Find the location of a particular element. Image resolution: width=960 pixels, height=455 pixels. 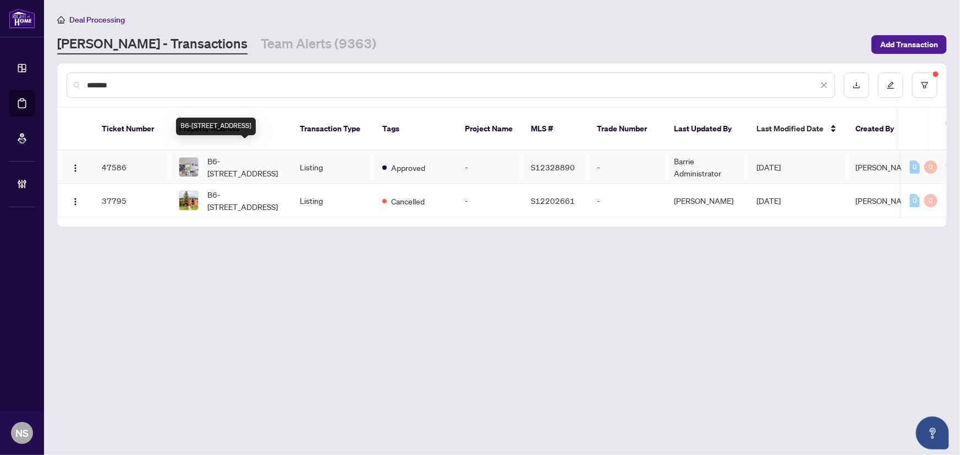

button: edit is located at coordinates (890, 85).